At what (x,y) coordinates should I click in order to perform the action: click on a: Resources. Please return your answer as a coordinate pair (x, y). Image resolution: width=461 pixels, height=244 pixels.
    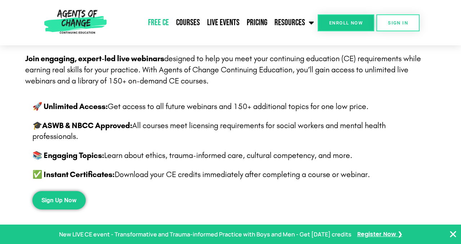
    Looking at the image, I should click on (294, 23).